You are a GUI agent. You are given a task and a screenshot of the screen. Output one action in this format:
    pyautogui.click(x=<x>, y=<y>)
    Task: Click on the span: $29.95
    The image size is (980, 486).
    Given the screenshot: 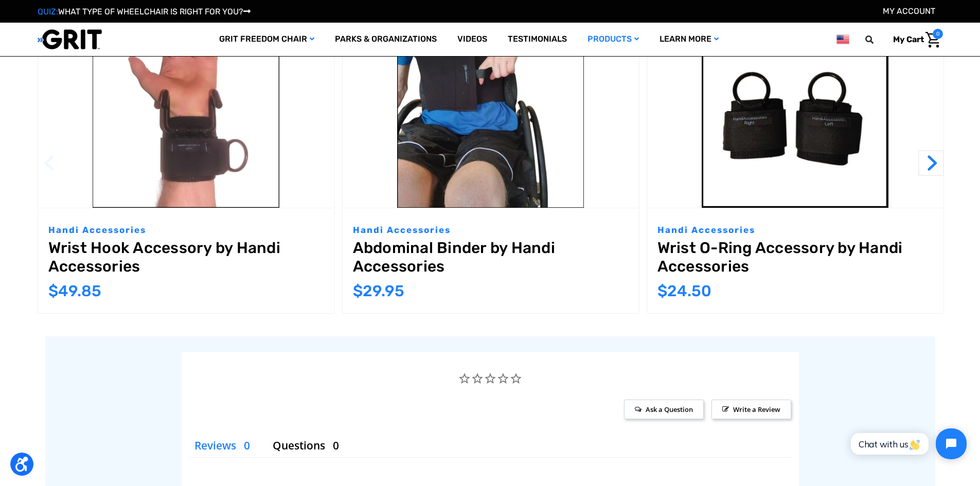 What is the action you would take?
    pyautogui.click(x=379, y=292)
    